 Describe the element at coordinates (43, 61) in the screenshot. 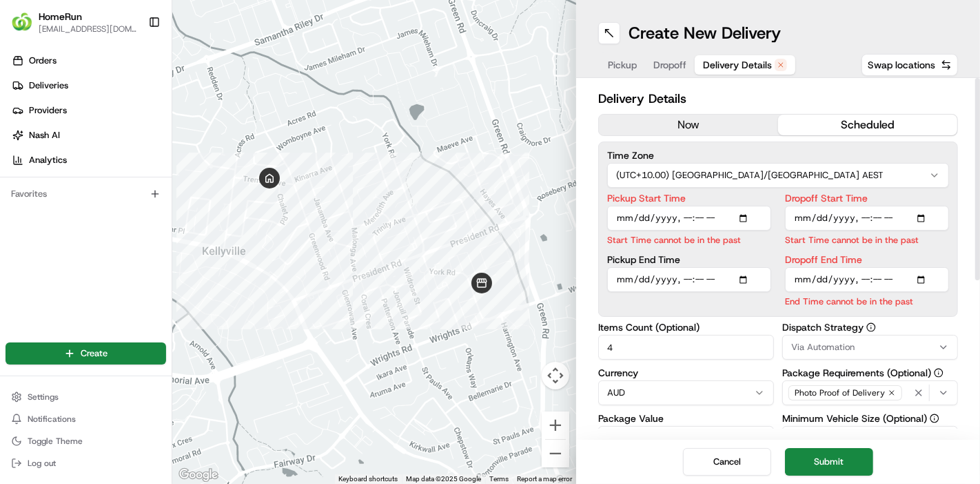

I see `span: Orders` at that location.